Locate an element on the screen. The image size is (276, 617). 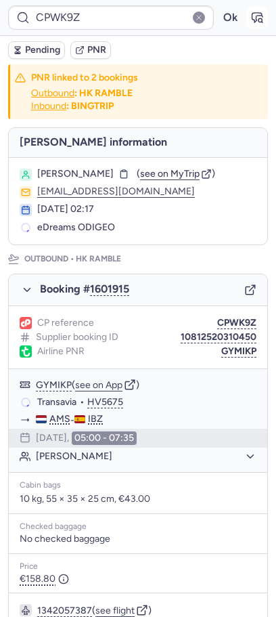
h4: PNR linked to 2 bookings is located at coordinates (135, 77).